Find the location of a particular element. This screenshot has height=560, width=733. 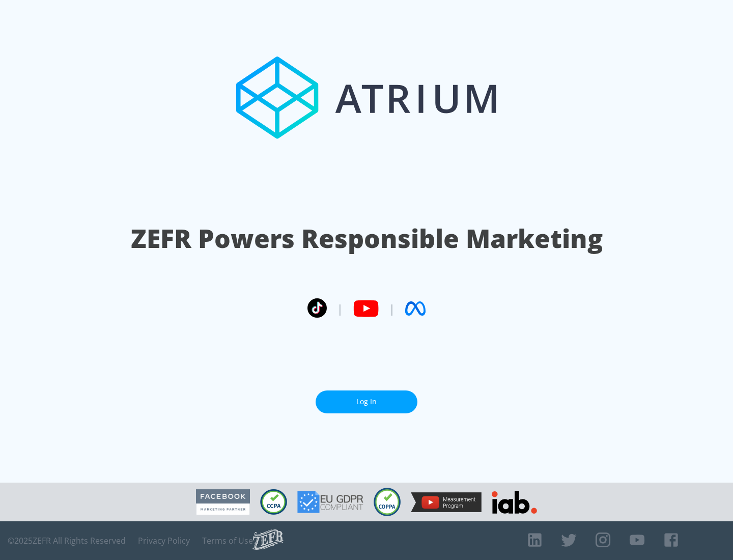

span: © 2025 ZEFR All Rights Reserved is located at coordinates (67, 541).